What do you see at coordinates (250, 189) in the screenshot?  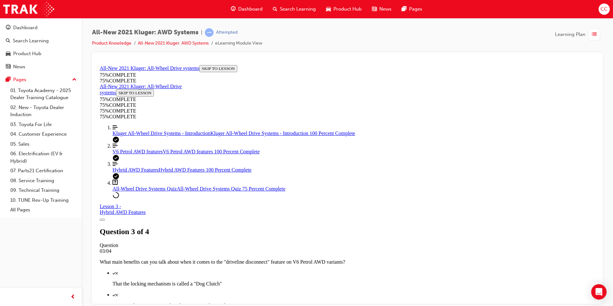 I see `div: 03/04` at bounding box center [250, 189].